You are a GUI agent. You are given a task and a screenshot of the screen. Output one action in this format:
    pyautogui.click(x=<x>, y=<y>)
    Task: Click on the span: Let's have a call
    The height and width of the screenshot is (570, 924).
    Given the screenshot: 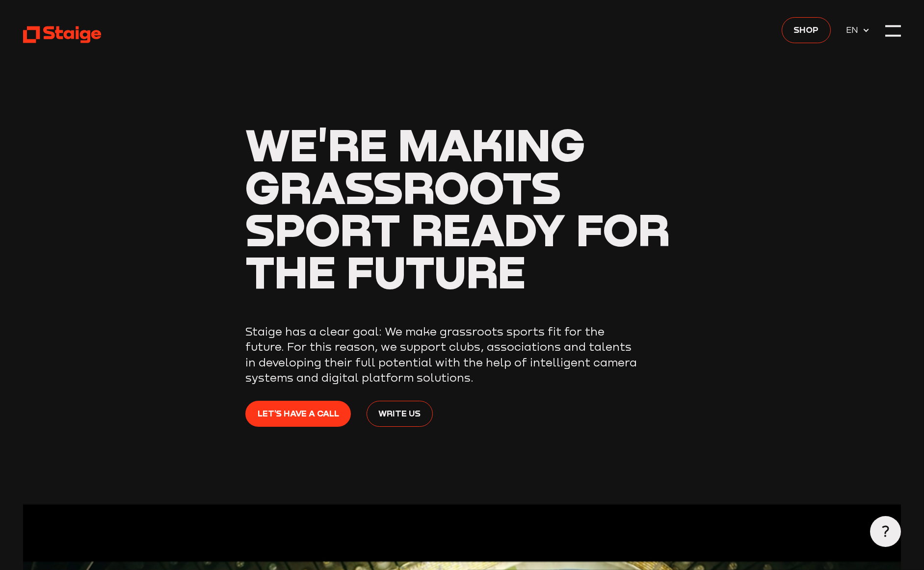 What is the action you would take?
    pyautogui.click(x=298, y=413)
    